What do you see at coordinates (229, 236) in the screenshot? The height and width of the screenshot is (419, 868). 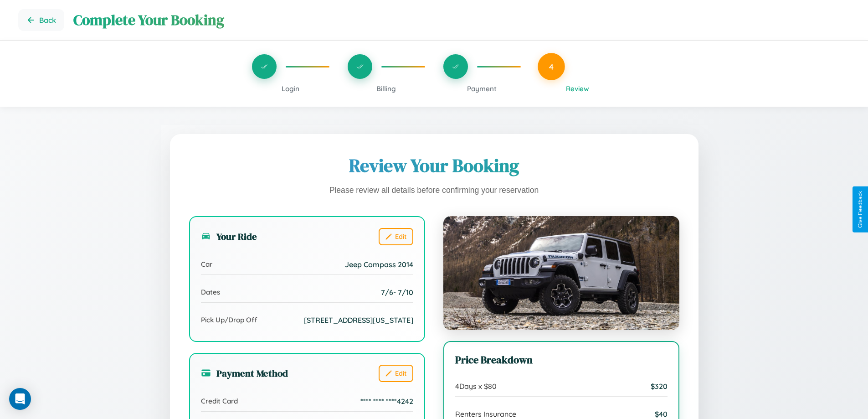 I see `h3: Your Ride` at bounding box center [229, 236].